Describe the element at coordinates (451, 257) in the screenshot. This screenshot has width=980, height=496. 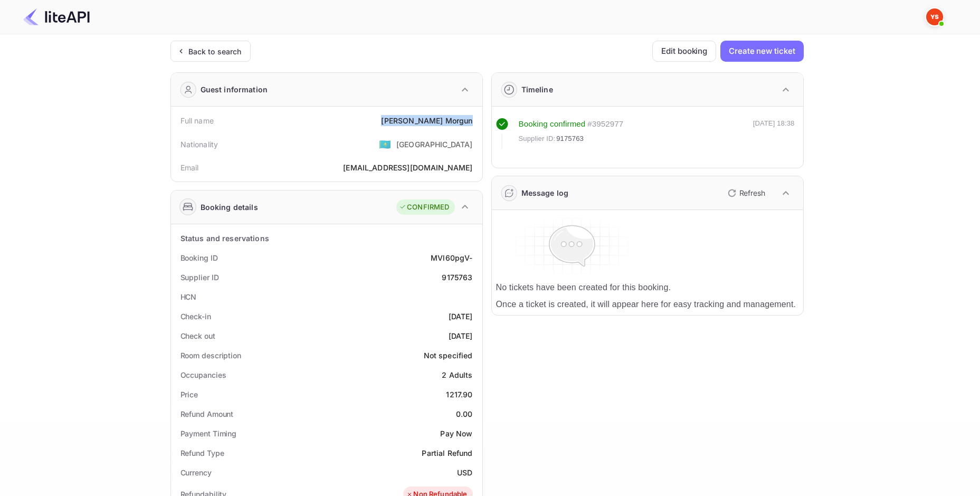
I see `div: MVl60pgV-` at that location.